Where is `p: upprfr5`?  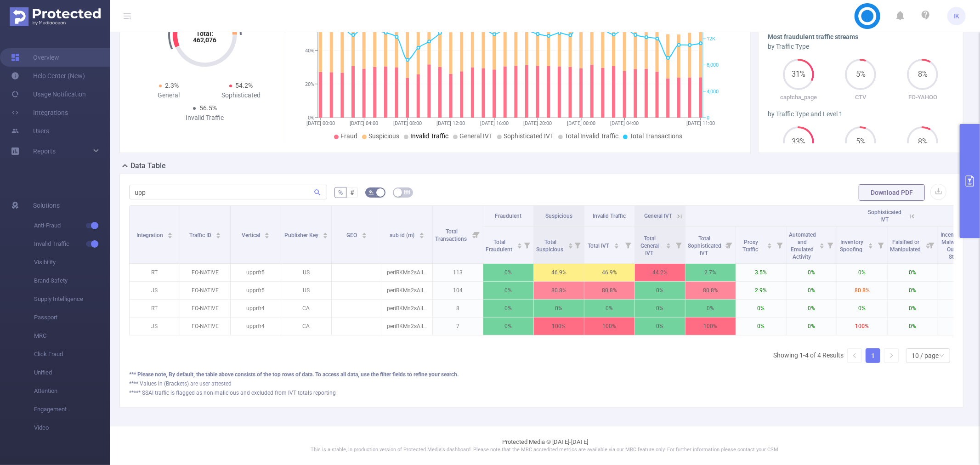
p: upprfr5 is located at coordinates (255, 272).